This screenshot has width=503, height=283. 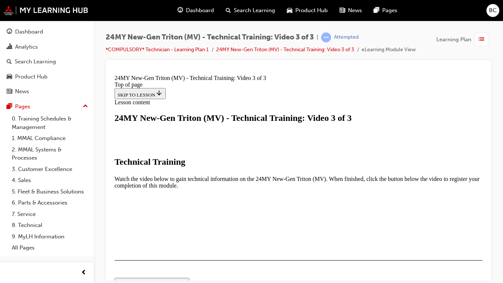 What do you see at coordinates (251, 10) in the screenshot?
I see `a: search-iconSearch Learning` at bounding box center [251, 10].